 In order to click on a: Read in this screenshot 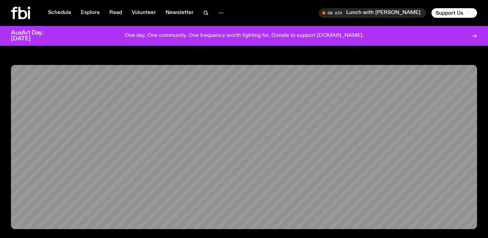, I will do `click(115, 13)`.